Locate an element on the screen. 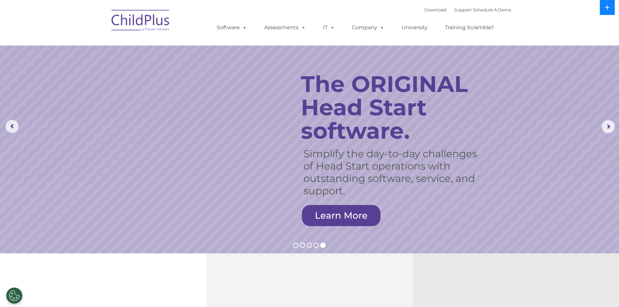  rs-layer: The ORIGINAL Head Start software. is located at coordinates (397, 107).